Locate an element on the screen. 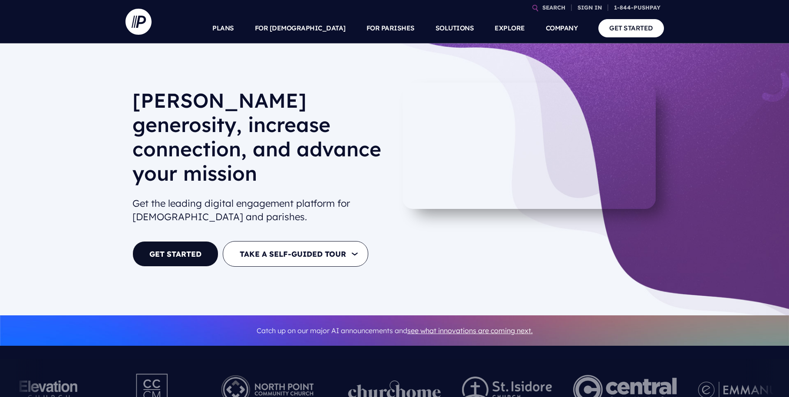  a: COMPANY is located at coordinates (562, 28).